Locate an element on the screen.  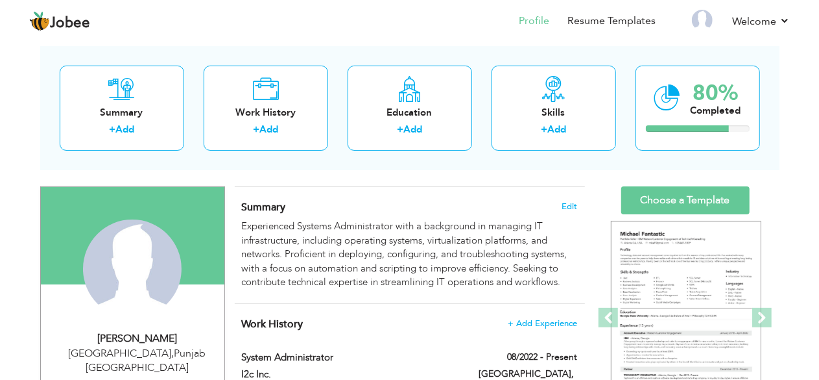
a: Resume Templates is located at coordinates (612, 21).